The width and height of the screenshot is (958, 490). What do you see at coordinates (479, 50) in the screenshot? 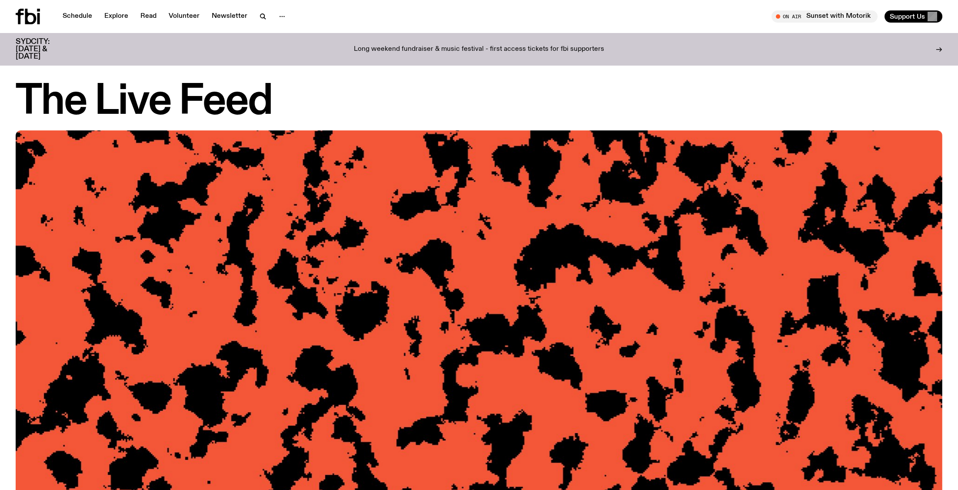
I see `p: Long weekend fundraiser & music festival - first access tickets for fbi supporters` at bounding box center [479, 50].